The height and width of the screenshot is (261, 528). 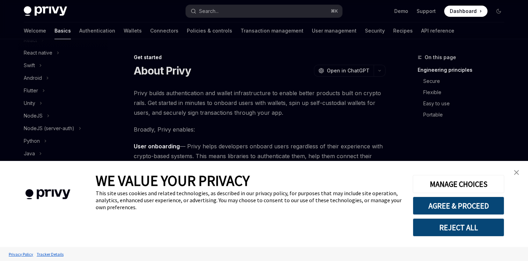 I want to click on button: AGREE & PROCEED, so click(x=459, y=205).